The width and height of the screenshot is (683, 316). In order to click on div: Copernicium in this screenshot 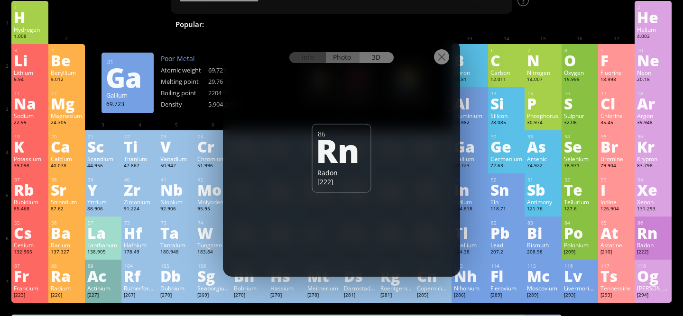, I will do `click(433, 288)`.